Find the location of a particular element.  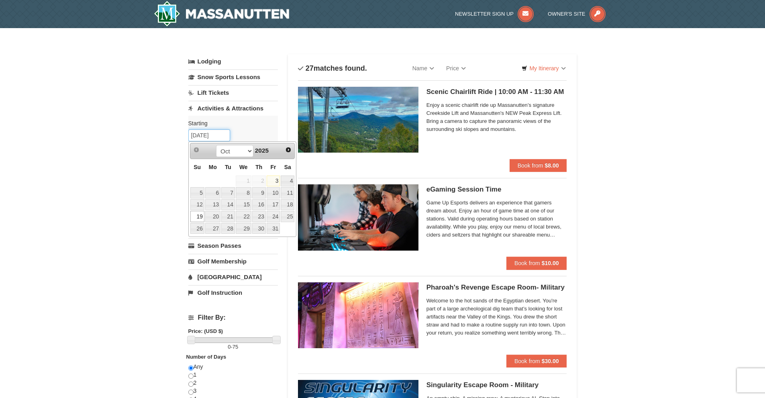

strong: Price: (USD $) is located at coordinates (206, 331).